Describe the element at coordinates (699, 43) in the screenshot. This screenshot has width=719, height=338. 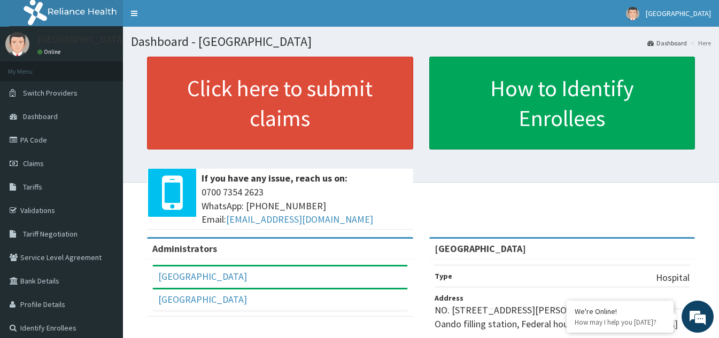
I see `li: Here` at that location.